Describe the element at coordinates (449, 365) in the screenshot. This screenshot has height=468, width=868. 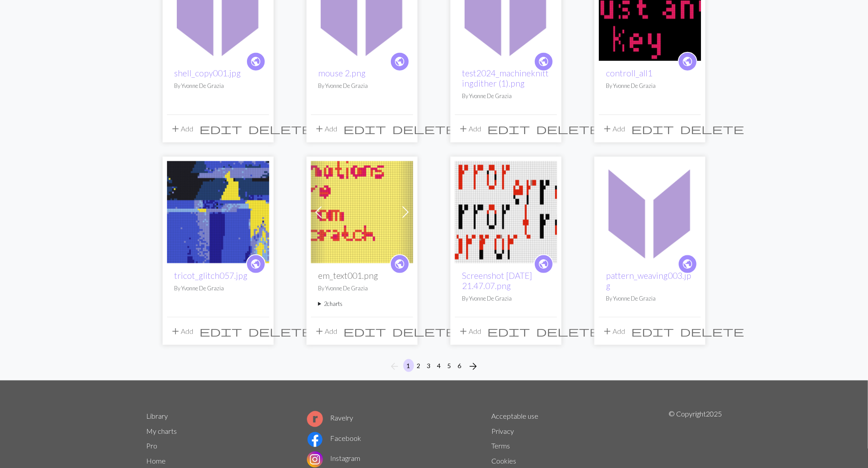
I see `button: 5` at that location.